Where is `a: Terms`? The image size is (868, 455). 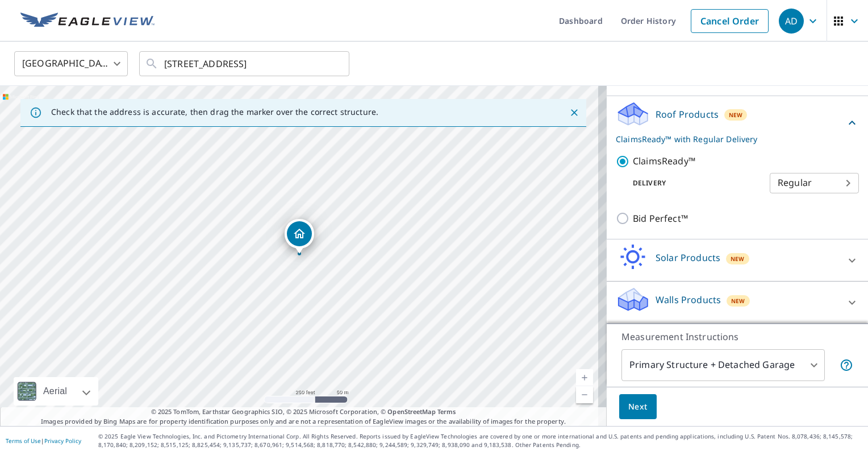
a: Terms is located at coordinates (446, 411).